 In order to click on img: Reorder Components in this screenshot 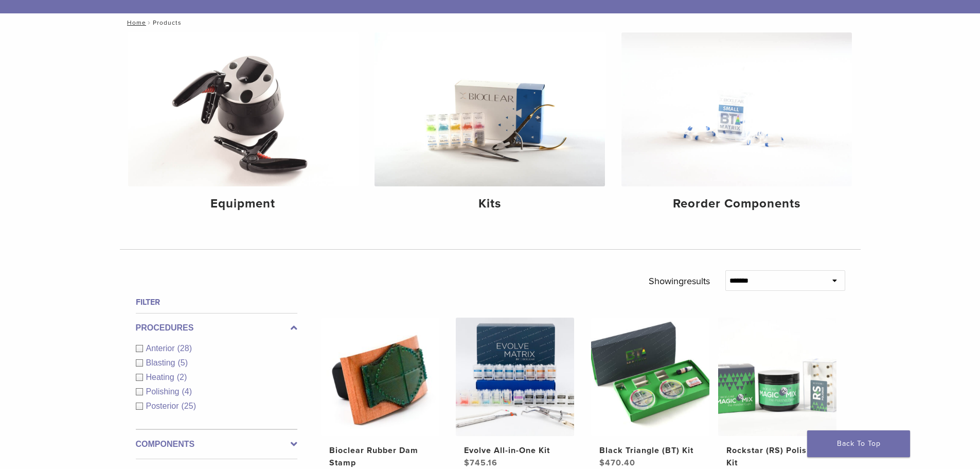, I will do `click(737, 109)`.